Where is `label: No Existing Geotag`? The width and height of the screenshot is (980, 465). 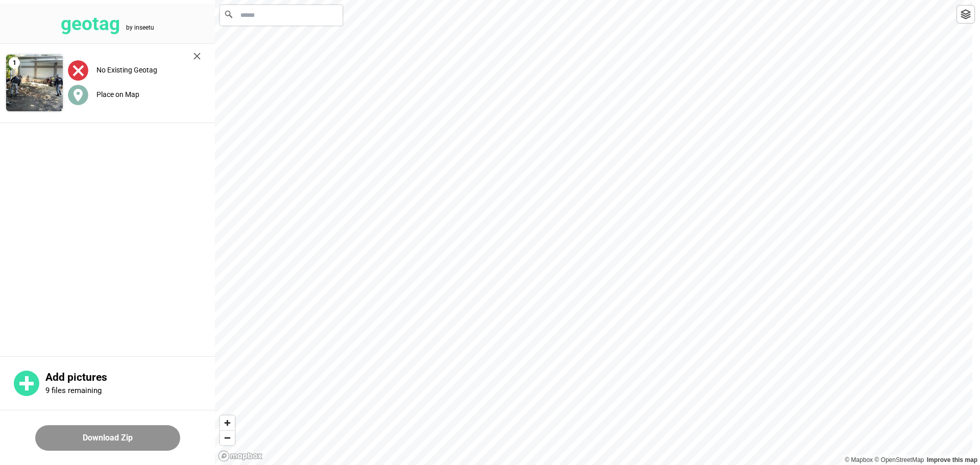 label: No Existing Geotag is located at coordinates (127, 70).